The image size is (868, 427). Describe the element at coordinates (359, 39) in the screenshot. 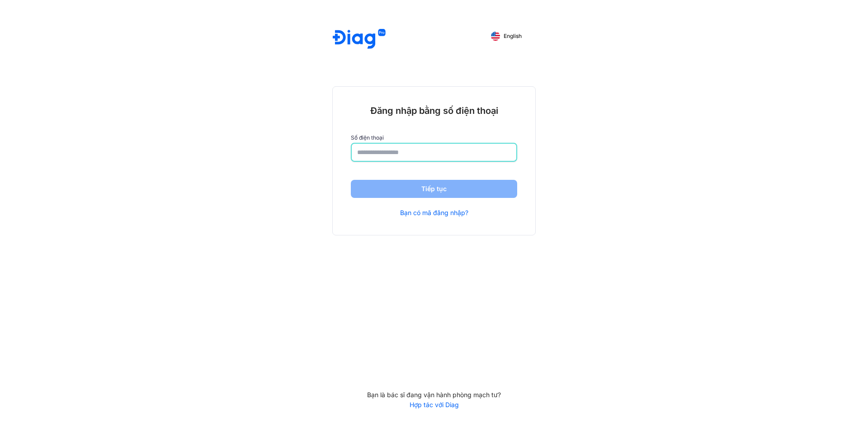

I see `img: logo` at that location.